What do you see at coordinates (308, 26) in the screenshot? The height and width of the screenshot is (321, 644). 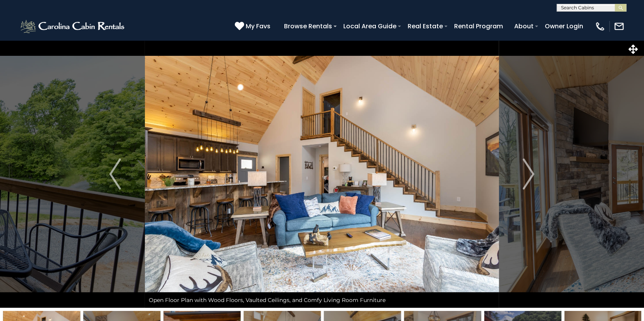 I see `a: Browse Rentals` at bounding box center [308, 26].